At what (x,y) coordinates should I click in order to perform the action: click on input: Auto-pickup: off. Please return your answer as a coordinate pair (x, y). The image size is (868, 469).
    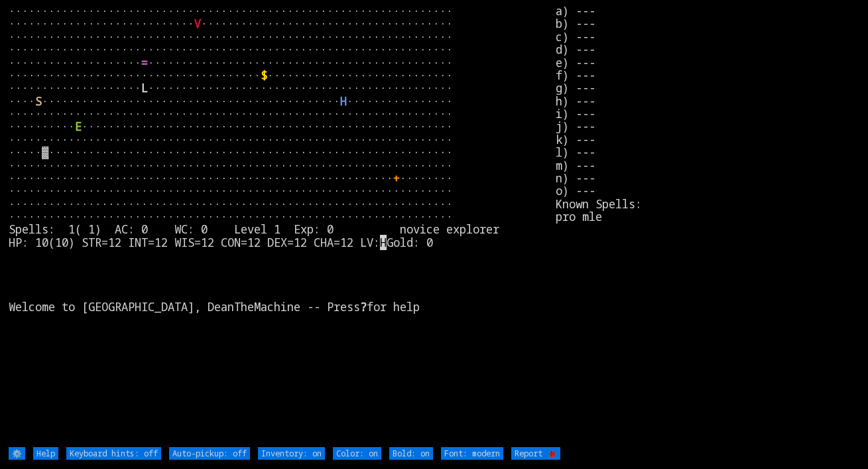
    Looking at the image, I should click on (210, 454).